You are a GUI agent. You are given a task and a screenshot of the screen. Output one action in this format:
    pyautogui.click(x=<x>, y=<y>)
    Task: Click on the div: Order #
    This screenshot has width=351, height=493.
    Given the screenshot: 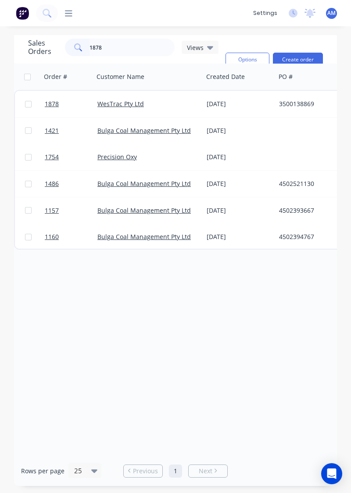 What is the action you would take?
    pyautogui.click(x=55, y=77)
    